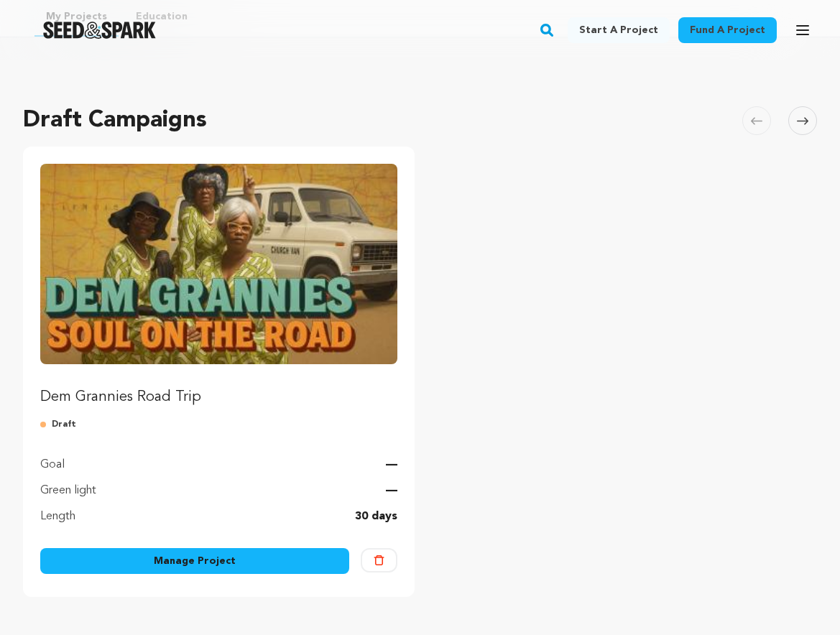 The height and width of the screenshot is (635, 840). Describe the element at coordinates (99, 30) in the screenshot. I see `img: Seed&Spark Logo Dark Mode` at that location.